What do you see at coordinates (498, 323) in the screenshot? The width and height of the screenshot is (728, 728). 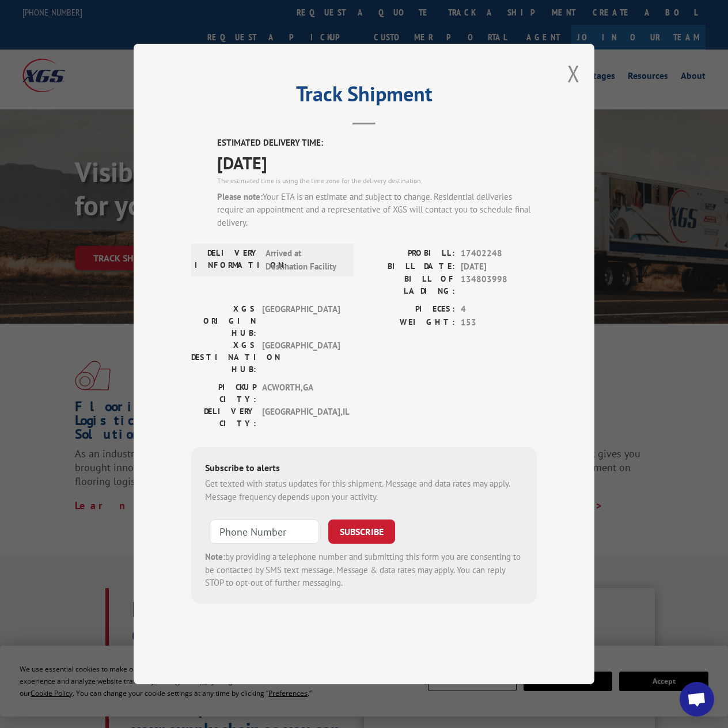 I see `span: 153` at bounding box center [498, 323].